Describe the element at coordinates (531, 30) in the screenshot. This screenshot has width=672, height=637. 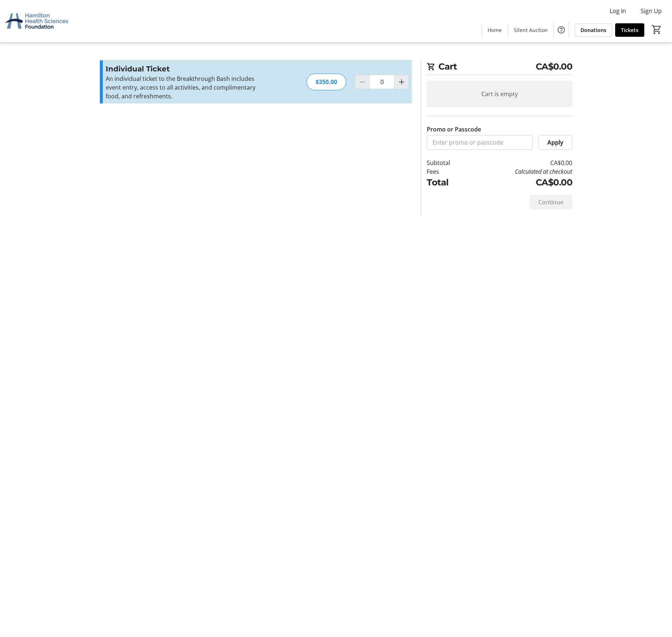
I see `span: Silent Auction` at that location.